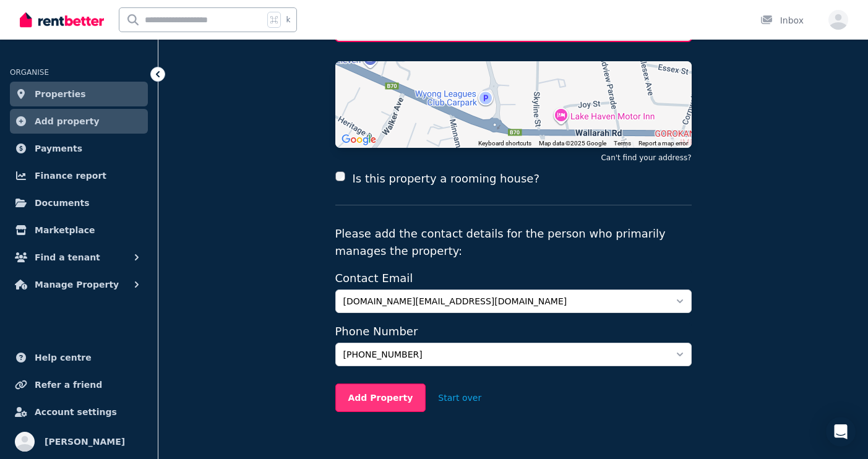  Describe the element at coordinates (62, 203) in the screenshot. I see `span: Documents` at that location.